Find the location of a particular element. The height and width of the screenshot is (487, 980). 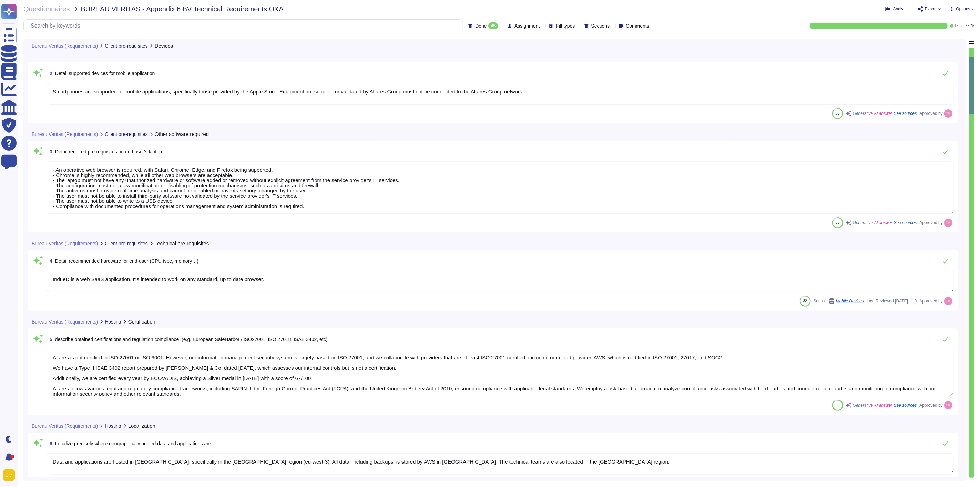

span: Other software required is located at coordinates (182, 134).